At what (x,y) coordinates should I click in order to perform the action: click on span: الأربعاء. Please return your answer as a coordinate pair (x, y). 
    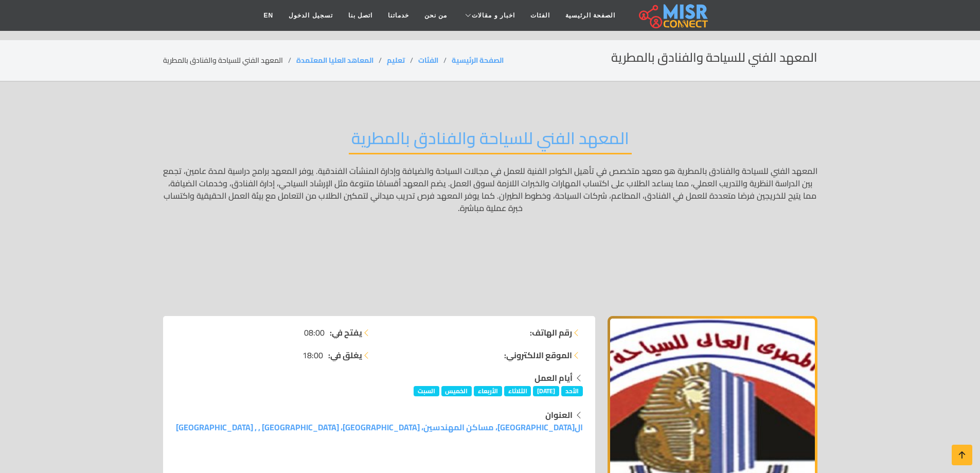
    Looking at the image, I should click on (488, 391).